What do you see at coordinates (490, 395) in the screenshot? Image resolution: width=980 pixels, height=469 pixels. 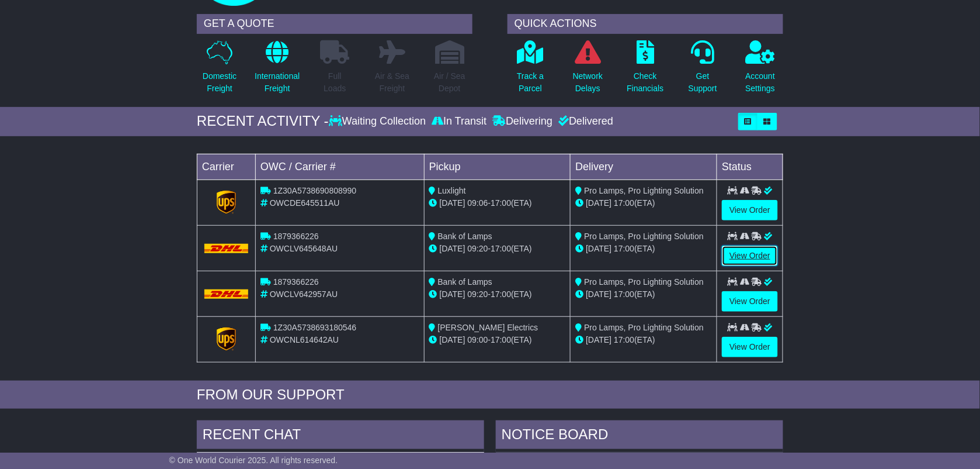 I see `div: FROM OUR SUPPORT` at bounding box center [490, 395].